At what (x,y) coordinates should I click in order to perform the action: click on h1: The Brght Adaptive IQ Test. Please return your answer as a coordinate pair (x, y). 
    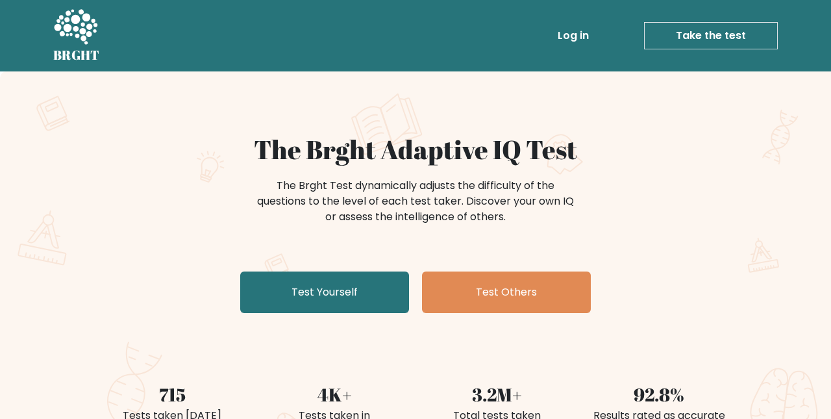
    Looking at the image, I should click on (415, 149).